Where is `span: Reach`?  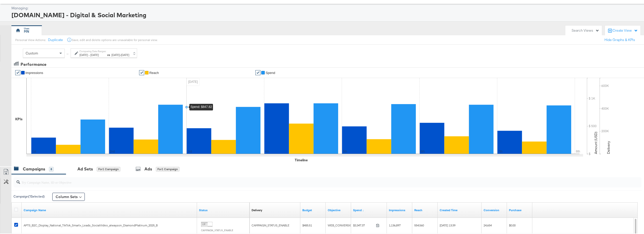
span: Reach is located at coordinates (154, 72).